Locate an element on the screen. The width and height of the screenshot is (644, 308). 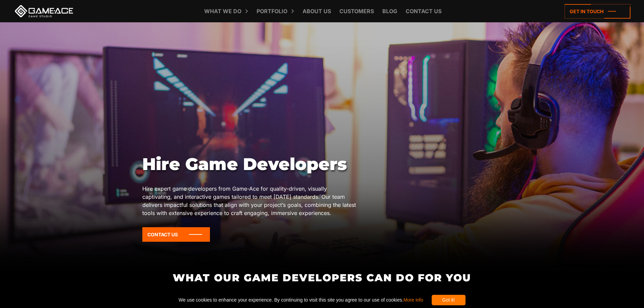
a: Get in touch is located at coordinates (597, 11).